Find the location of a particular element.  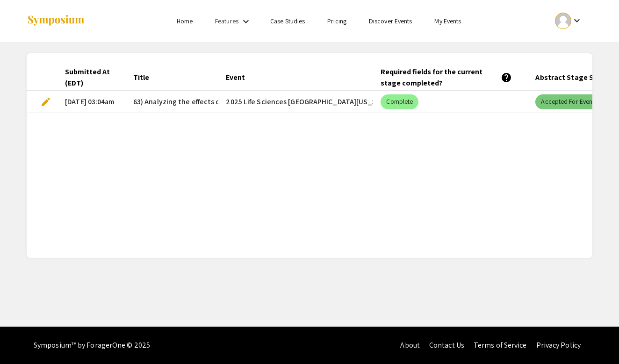

mat-chip: Accepted for Event is located at coordinates (568, 102).